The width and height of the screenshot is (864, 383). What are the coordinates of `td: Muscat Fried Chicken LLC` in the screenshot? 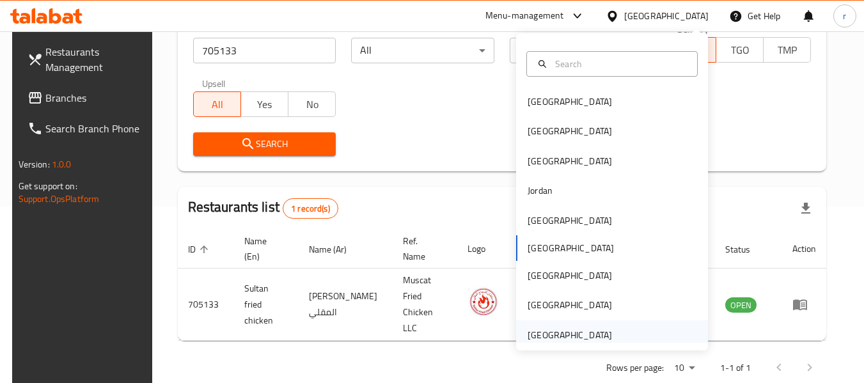 It's located at (425, 305).